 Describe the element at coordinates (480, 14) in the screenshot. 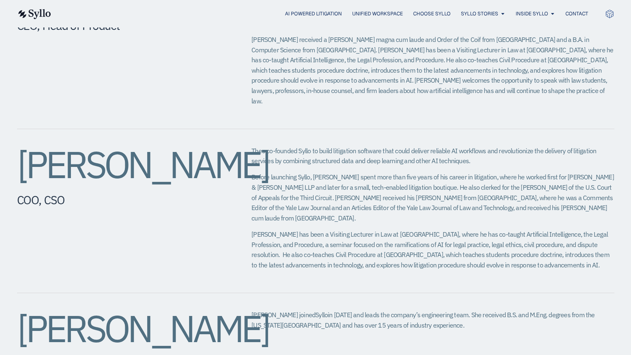

I see `a: Syllo Stories` at that location.